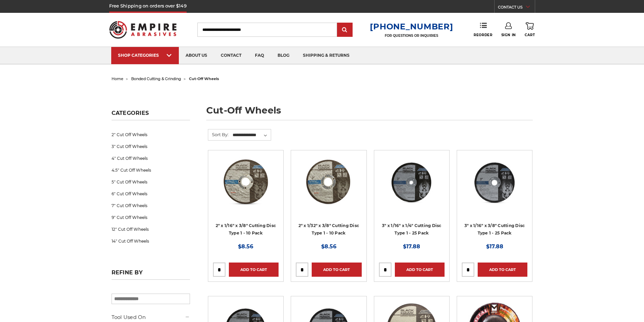 This screenshot has width=644, height=322. What do you see at coordinates (411, 36) in the screenshot?
I see `p: FOR QUESTIONS OR INQUIRIES` at bounding box center [411, 36].